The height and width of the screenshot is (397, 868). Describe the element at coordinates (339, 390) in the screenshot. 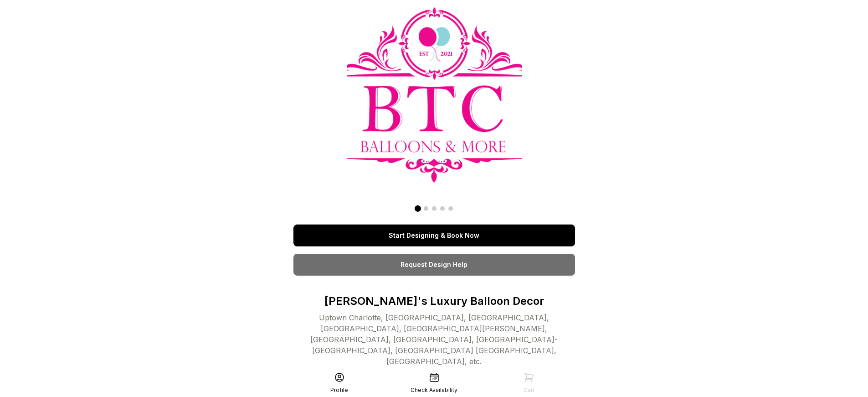

I see `div: Profile` at that location.